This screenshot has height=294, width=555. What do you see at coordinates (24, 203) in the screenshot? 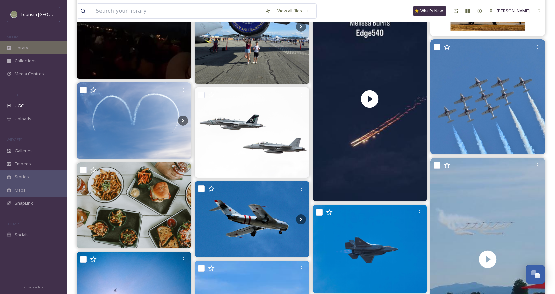
I see `span: SnapLink` at bounding box center [24, 203].